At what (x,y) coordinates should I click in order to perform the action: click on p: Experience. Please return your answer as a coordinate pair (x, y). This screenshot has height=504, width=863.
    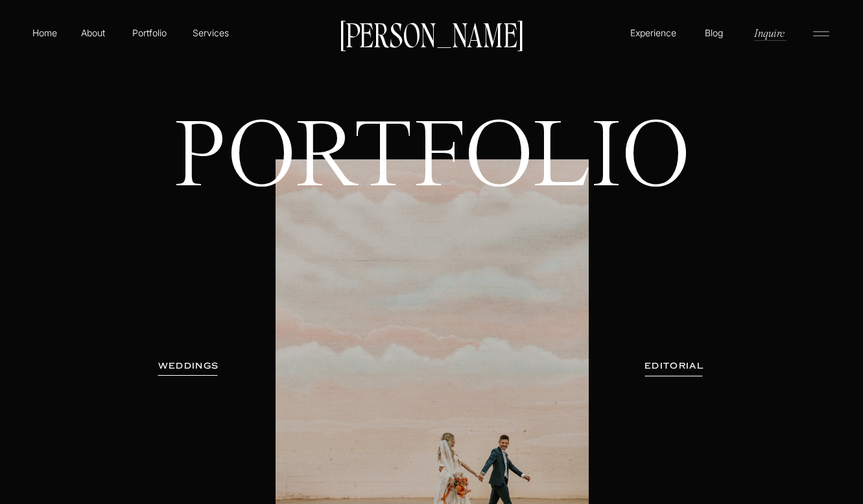
    Looking at the image, I should click on (653, 32).